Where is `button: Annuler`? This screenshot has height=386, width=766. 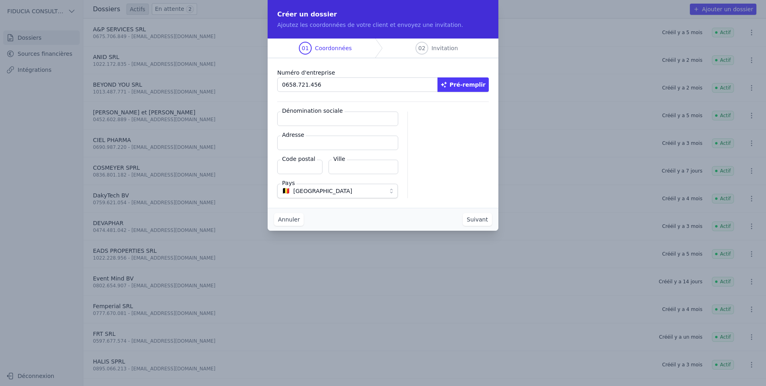 button: Annuler is located at coordinates (289, 219).